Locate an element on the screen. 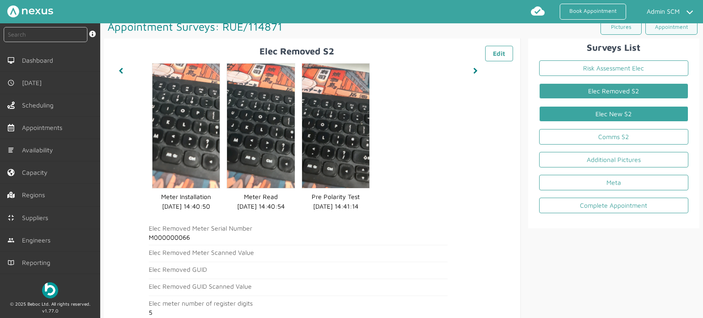 The height and width of the screenshot is (318, 703). h2: Elec Removed Meter Serial Number is located at coordinates (298, 228).